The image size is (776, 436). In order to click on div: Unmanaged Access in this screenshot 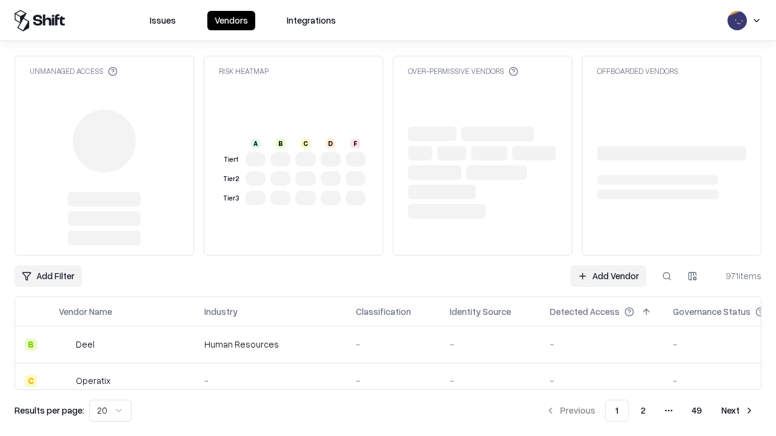, I will do `click(73, 71)`.